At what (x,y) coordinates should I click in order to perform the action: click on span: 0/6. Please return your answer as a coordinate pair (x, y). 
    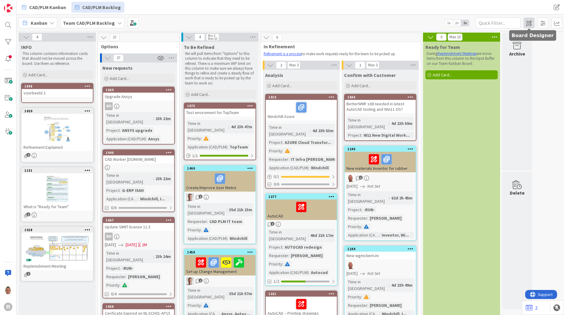
    Looking at the image, I should click on (114, 207).